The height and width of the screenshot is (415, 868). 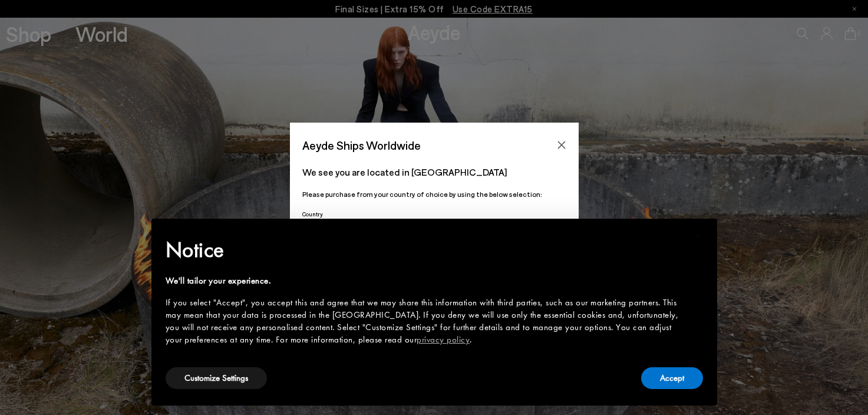 I want to click on div: If you select "Accept", you accept this and agree that we may share this information with third p..., so click(x=425, y=322).